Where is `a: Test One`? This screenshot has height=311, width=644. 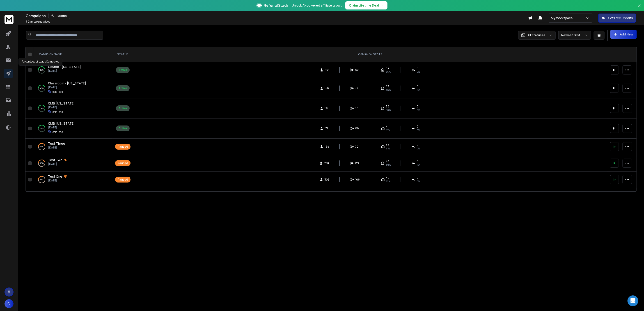 a: Test One is located at coordinates (55, 177).